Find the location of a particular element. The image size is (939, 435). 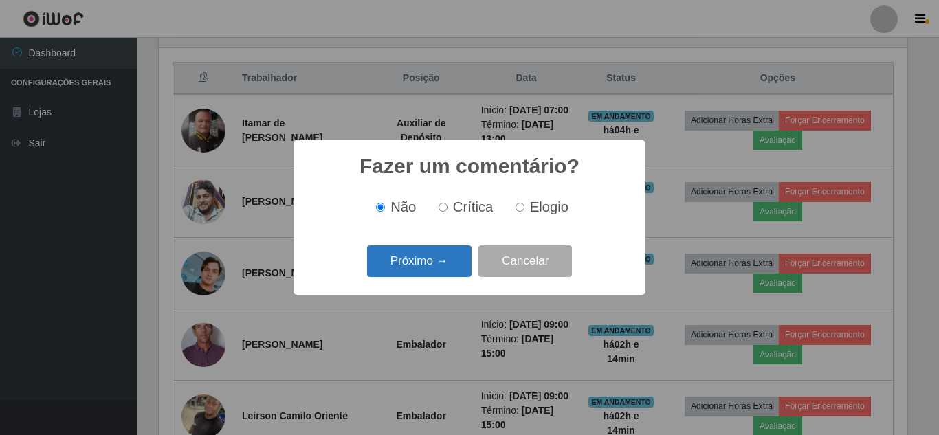

input: Elogio is located at coordinates (520, 207).